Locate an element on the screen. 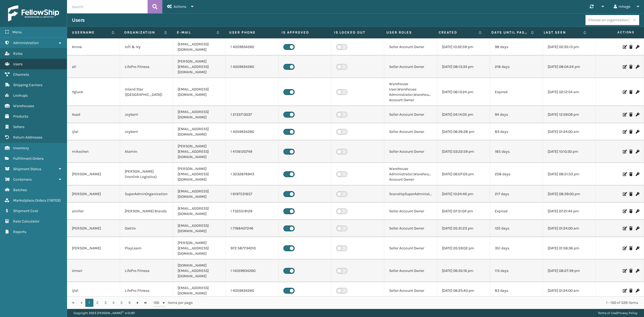 The width and height of the screenshot is (644, 317). label: Organization is located at coordinates (143, 33).